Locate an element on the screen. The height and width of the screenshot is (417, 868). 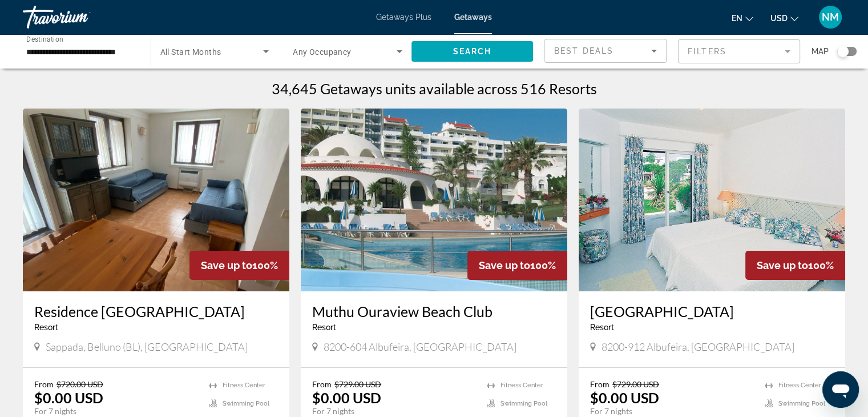
img: 1441E01L.jpg is located at coordinates (434, 199).